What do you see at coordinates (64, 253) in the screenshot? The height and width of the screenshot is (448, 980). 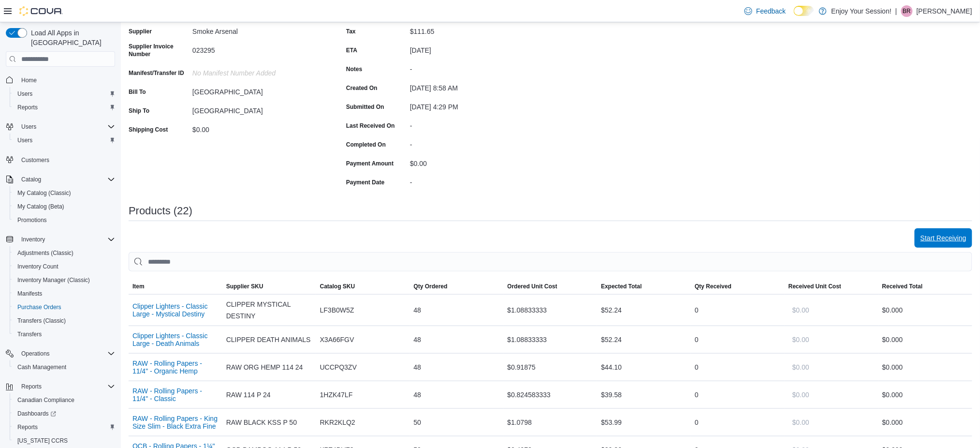 I see `span: Adjustments (Classic)` at bounding box center [64, 253].